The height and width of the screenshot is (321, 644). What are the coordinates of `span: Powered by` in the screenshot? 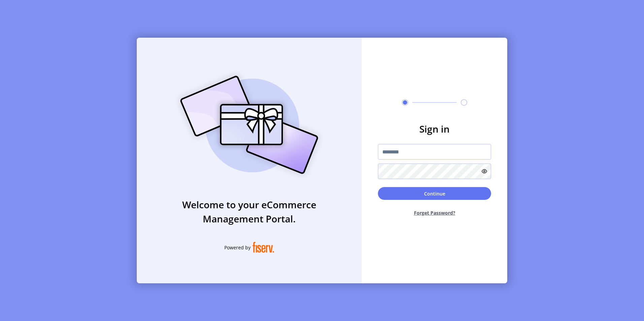 It's located at (238, 247).